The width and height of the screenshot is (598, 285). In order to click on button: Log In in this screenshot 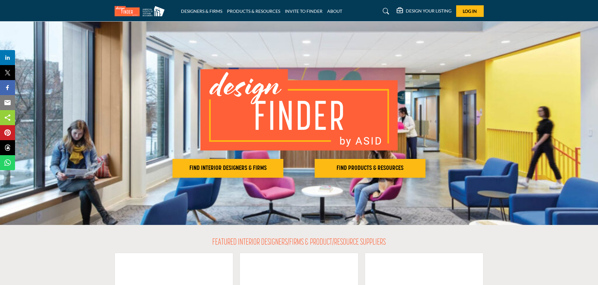, I will do `click(470, 11)`.